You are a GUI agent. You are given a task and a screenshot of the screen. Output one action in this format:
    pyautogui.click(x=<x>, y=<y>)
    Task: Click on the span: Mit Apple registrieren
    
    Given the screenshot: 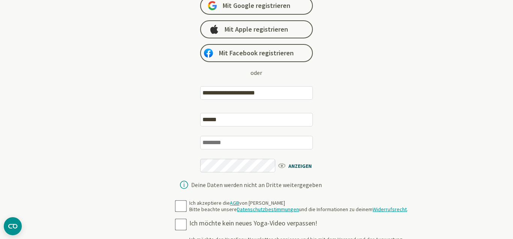 What is the action you would take?
    pyautogui.click(x=256, y=29)
    